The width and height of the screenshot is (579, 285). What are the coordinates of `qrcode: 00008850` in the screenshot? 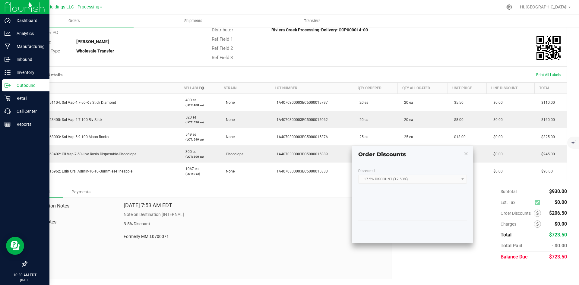 It's located at (549, 48).